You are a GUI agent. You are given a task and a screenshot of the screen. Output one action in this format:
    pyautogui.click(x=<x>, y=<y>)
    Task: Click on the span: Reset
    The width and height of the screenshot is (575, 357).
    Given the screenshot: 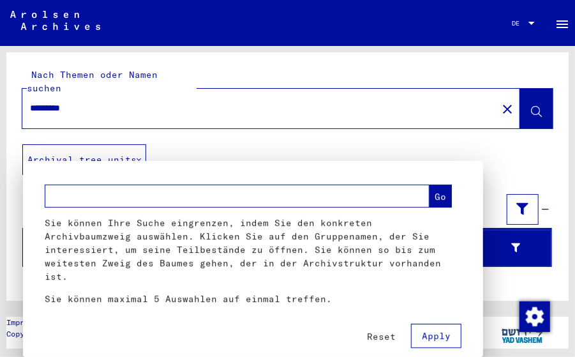 What is the action you would take?
    pyautogui.click(x=381, y=336)
    